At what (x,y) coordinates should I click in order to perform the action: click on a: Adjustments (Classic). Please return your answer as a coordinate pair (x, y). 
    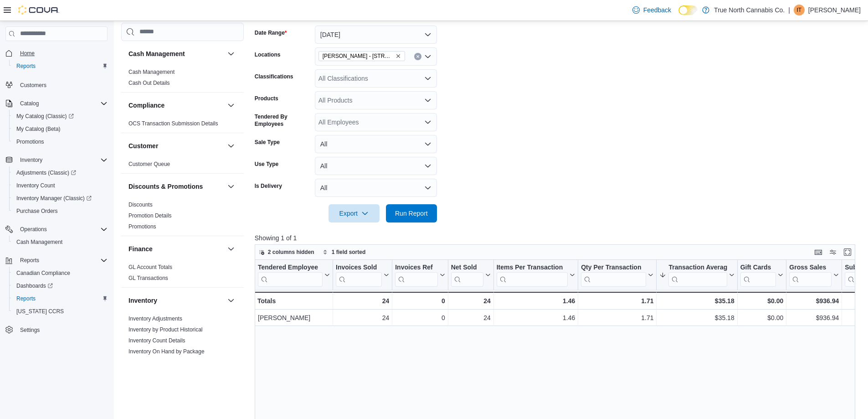
    Looking at the image, I should click on (60, 173).